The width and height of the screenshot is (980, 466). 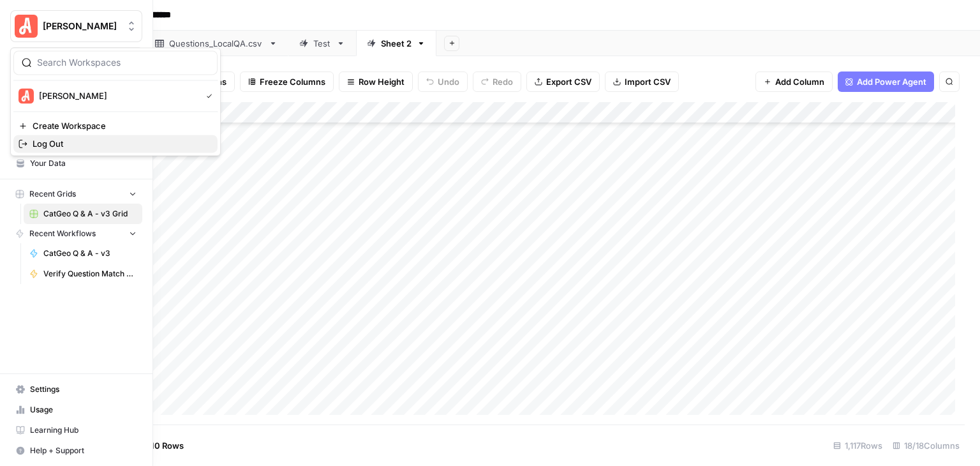 I want to click on span: Import CSV, so click(x=648, y=82).